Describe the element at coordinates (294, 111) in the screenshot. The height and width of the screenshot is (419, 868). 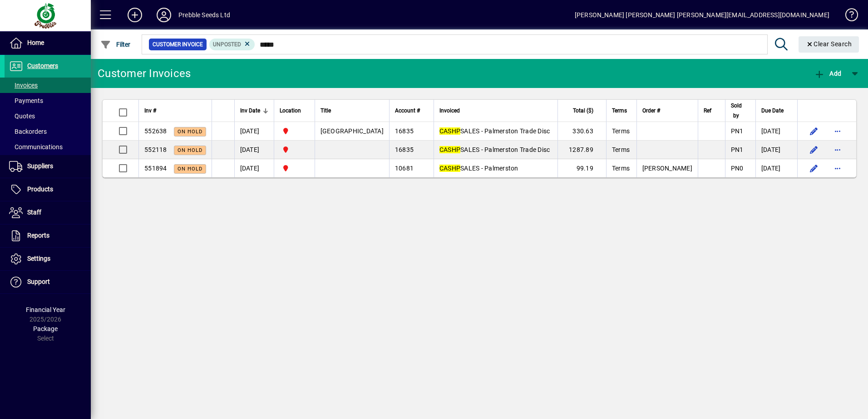
I see `div: Location` at that location.